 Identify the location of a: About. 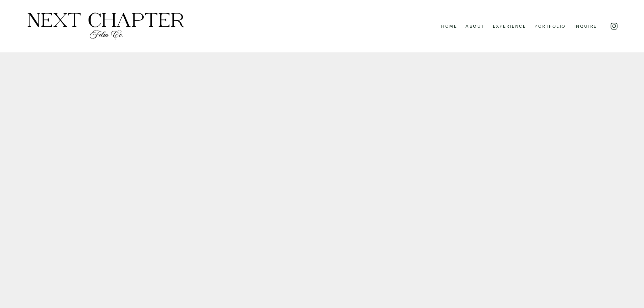
(475, 26).